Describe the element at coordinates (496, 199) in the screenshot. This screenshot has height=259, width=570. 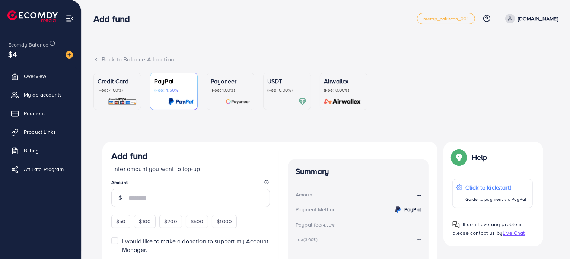
I see `p: Guide to payment via PayPal` at that location.